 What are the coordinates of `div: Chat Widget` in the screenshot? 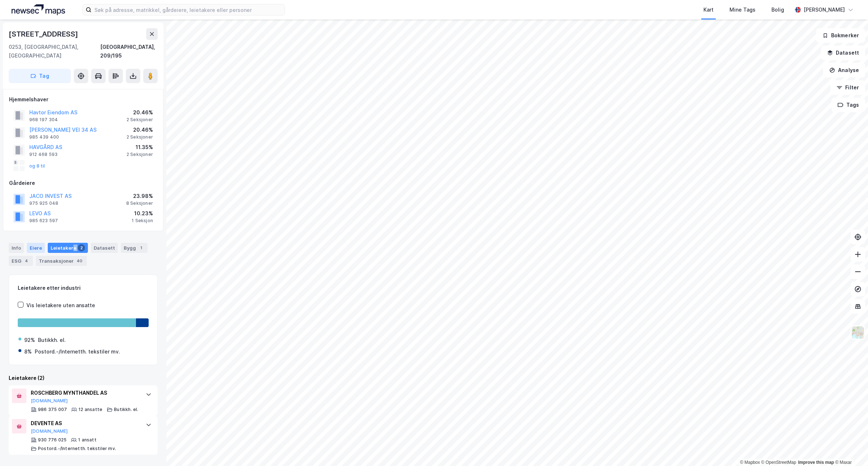 It's located at (850, 449).